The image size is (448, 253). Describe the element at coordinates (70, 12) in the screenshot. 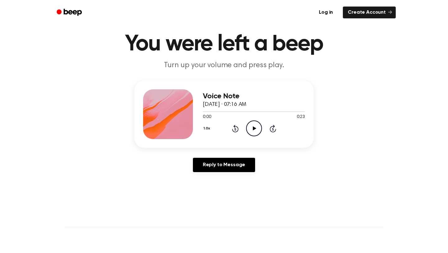

I see `a: Beep` at that location.